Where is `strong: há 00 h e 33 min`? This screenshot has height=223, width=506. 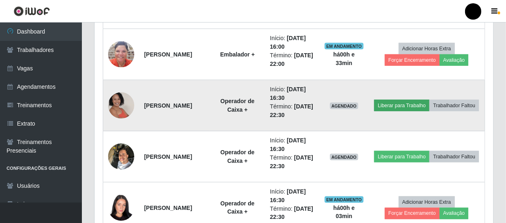
strong: há 00 h e 33 min is located at coordinates (344, 59).